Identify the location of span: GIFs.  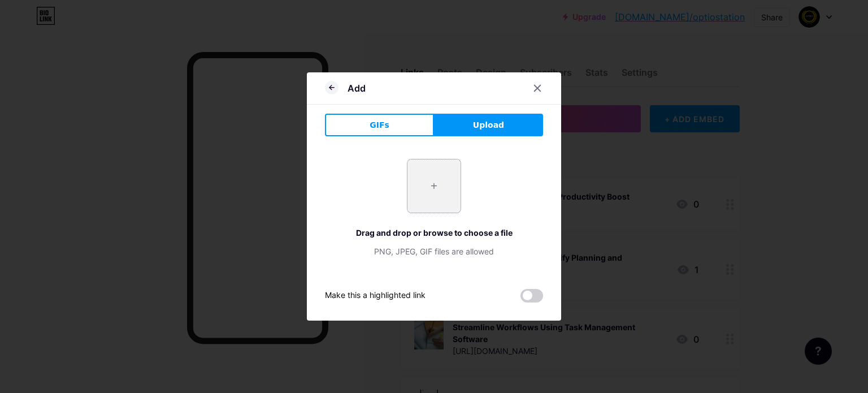
(379, 125).